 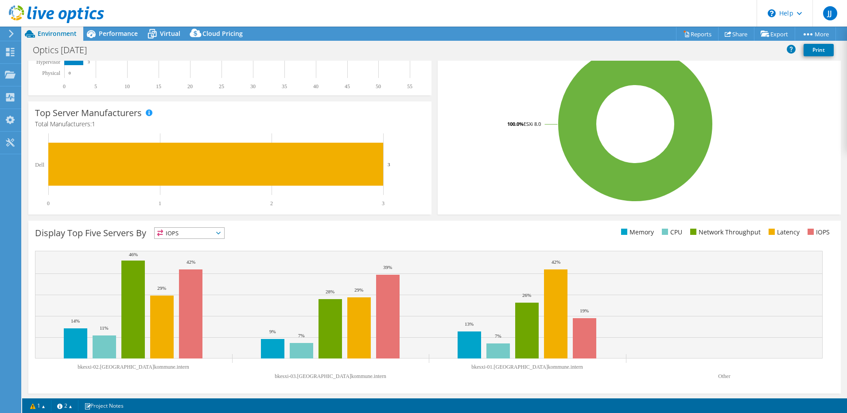 I want to click on tspan: 100.0%, so click(x=515, y=124).